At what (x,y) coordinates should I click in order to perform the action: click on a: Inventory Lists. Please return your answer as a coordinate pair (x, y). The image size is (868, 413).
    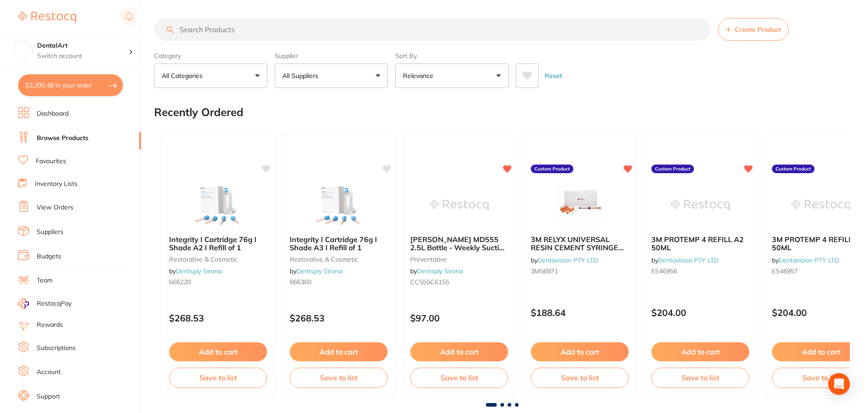
    Looking at the image, I should click on (56, 184).